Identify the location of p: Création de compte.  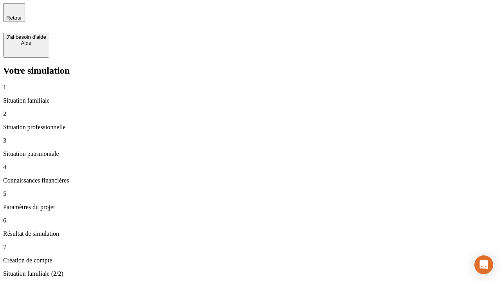
(250, 260).